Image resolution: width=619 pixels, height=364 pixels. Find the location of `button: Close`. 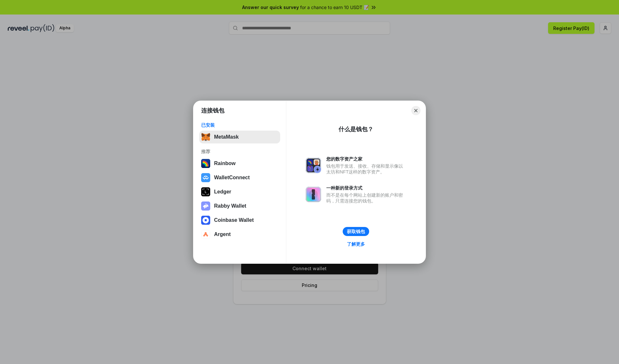

button: Close is located at coordinates (416, 110).